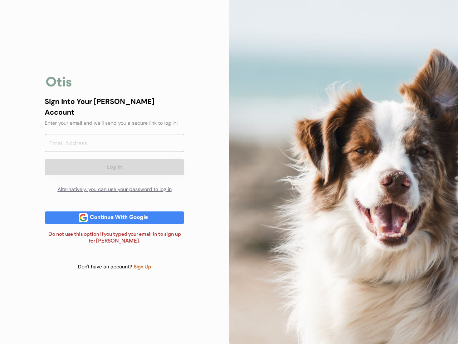 The height and width of the screenshot is (344, 458). Describe the element at coordinates (115, 123) in the screenshot. I see `div: Enter your email and we’ll send you a secure link to log in!` at that location.